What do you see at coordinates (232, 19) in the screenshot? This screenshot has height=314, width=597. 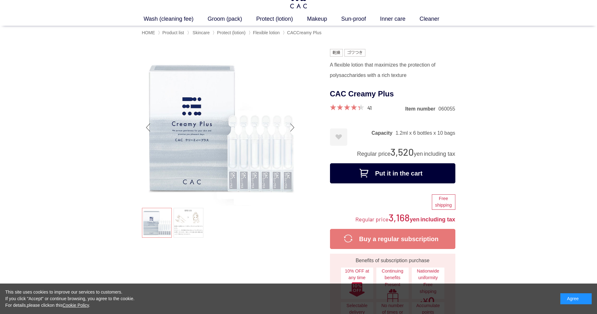 I see `a: Groom (pack)` at bounding box center [232, 19].